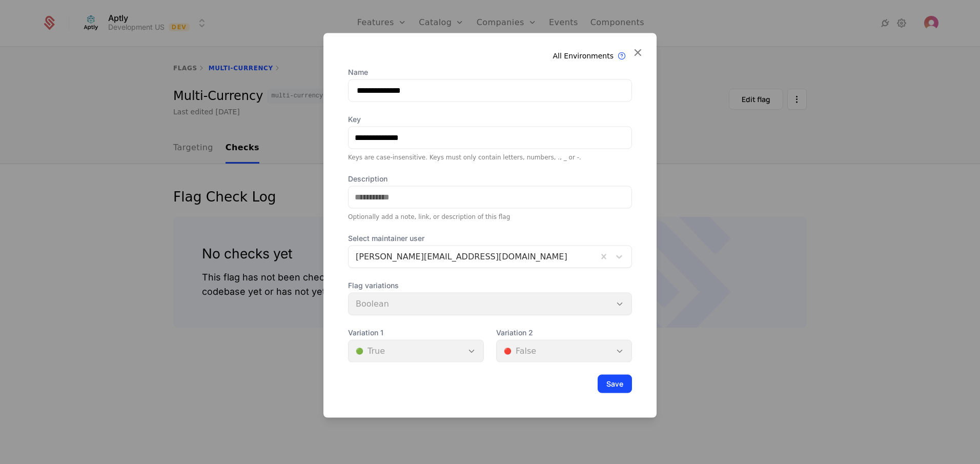 The width and height of the screenshot is (980, 464). Describe the element at coordinates (490, 178) in the screenshot. I see `label: Description` at that location.